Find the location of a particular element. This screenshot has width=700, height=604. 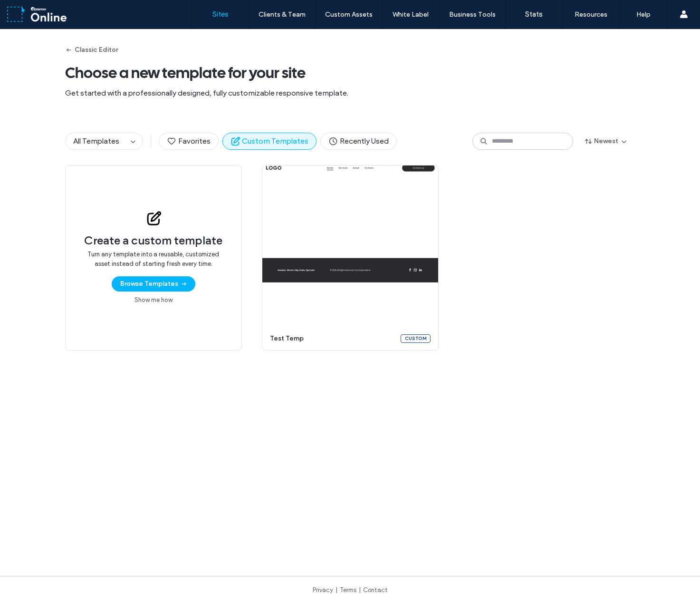

span: Choose a new template for your site is located at coordinates (350, 73).